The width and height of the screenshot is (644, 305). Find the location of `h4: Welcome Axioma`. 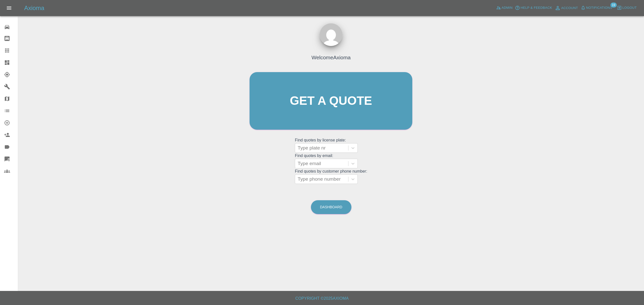

h4: Welcome Axioma is located at coordinates (331, 57).